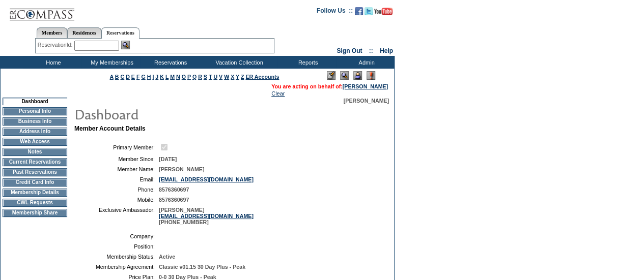  Describe the element at coordinates (34, 152) in the screenshot. I see `td: Notes` at that location.